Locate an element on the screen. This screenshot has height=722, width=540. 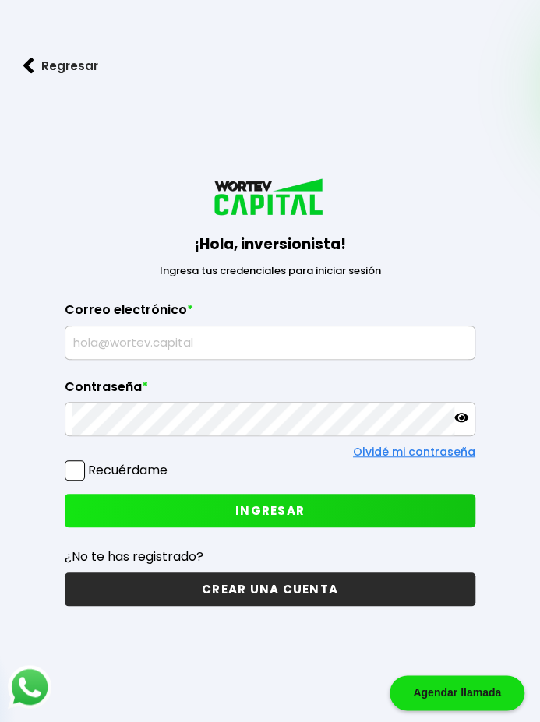
img: logos_whatsapp-icon.242b2217.svg is located at coordinates (30, 687).